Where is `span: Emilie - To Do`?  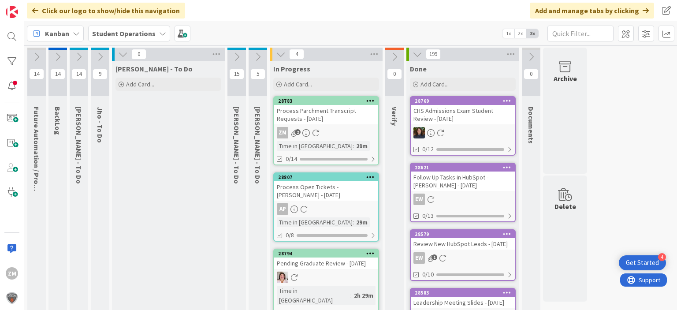 span: Emilie - To Do is located at coordinates (79, 145).